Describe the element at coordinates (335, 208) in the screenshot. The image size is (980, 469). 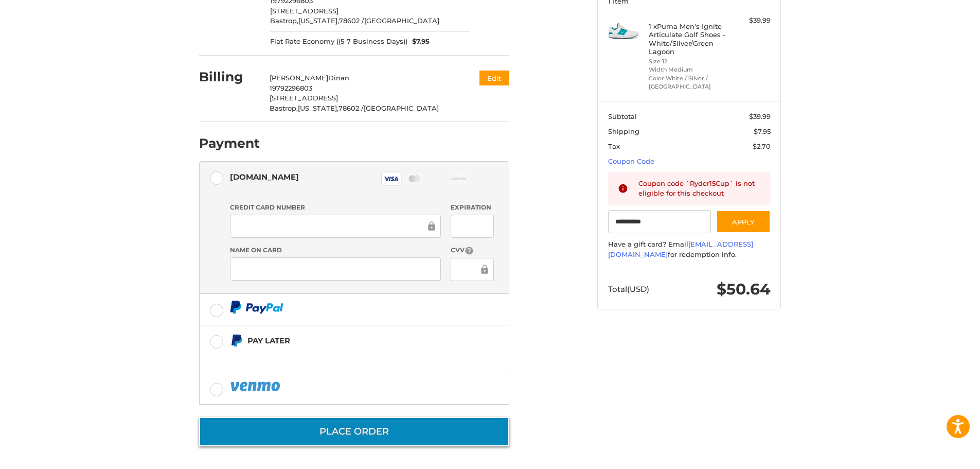
I see `label: Credit Card Number` at that location.